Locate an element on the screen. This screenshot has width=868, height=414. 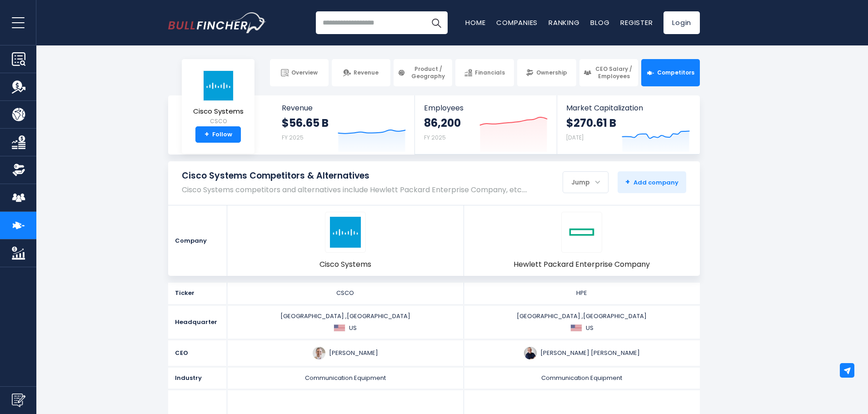
img: chuck-robbins.jpg is located at coordinates (319, 353).